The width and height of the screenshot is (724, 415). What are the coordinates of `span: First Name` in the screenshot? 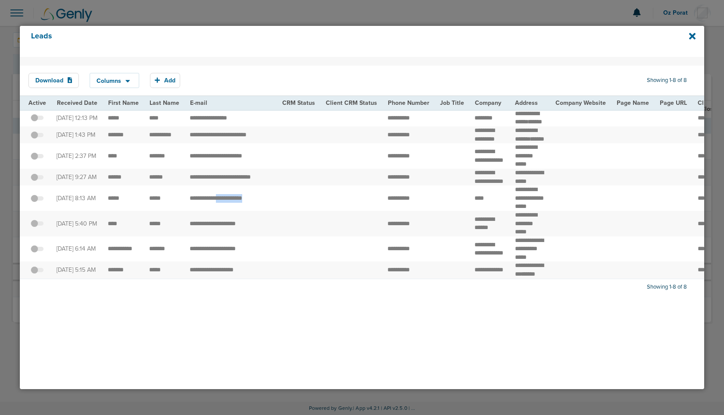 It's located at (123, 103).